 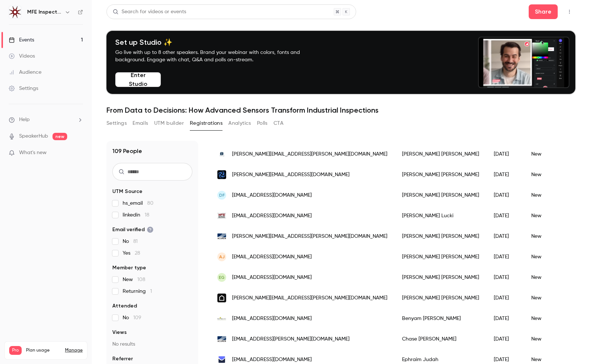 I want to click on span: UTM Source, so click(x=127, y=191).